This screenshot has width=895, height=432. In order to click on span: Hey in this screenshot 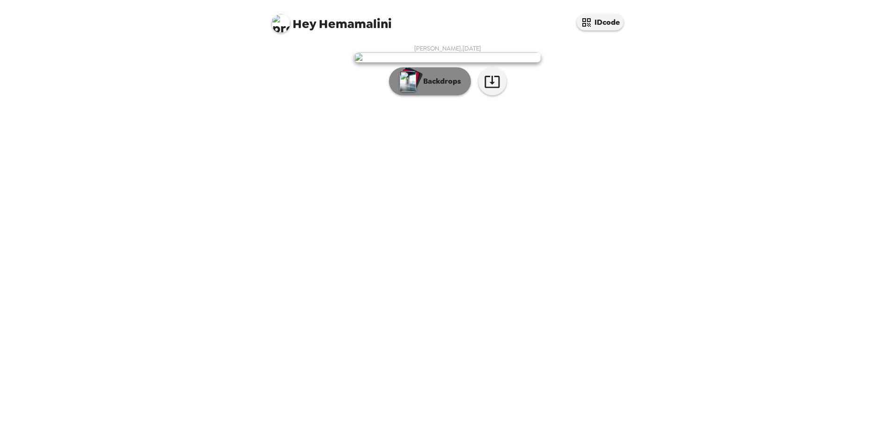, I will do `click(304, 24)`.